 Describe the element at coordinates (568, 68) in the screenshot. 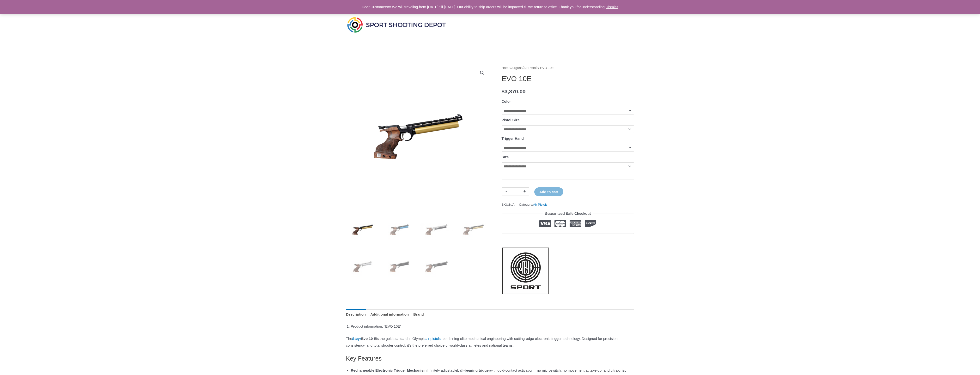

I see `nav: Breadcrumb` at that location.